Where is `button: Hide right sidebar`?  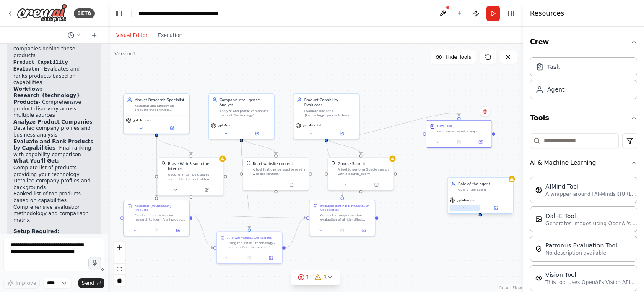 button: Hide right sidebar is located at coordinates (511, 14).